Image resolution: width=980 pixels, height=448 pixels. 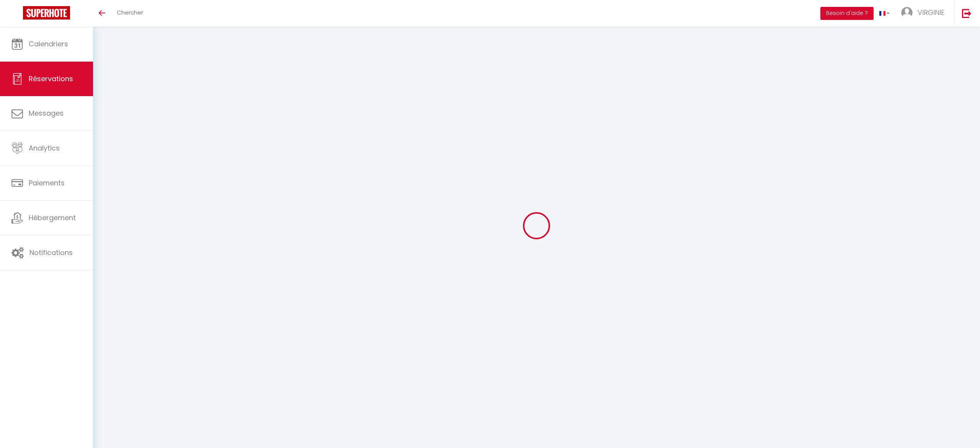 What do you see at coordinates (48, 43) in the screenshot?
I see `span: Calendriers` at bounding box center [48, 43].